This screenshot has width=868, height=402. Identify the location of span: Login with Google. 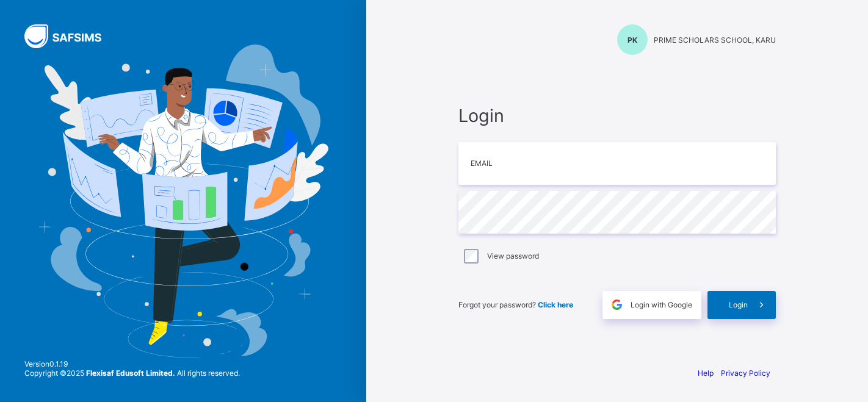
(661, 304).